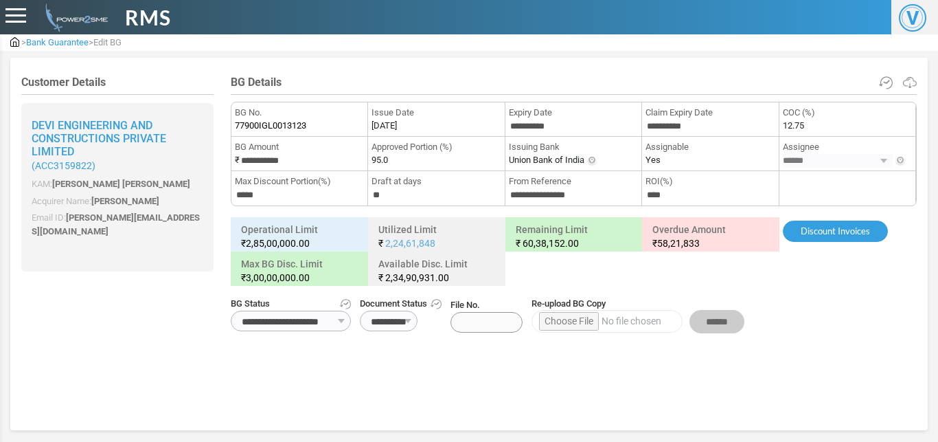  Describe the element at coordinates (574, 82) in the screenshot. I see `h4: BG Details` at that location.